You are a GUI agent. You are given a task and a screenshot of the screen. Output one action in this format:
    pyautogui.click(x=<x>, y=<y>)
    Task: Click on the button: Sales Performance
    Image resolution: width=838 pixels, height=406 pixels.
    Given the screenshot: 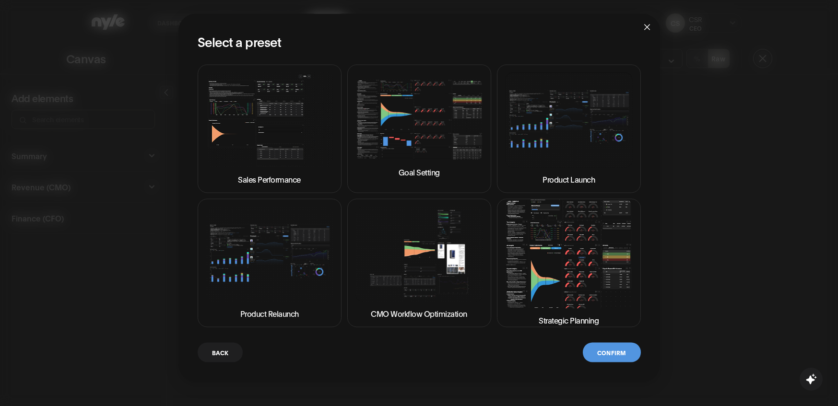 What is the action you would take?
    pyautogui.click(x=269, y=128)
    